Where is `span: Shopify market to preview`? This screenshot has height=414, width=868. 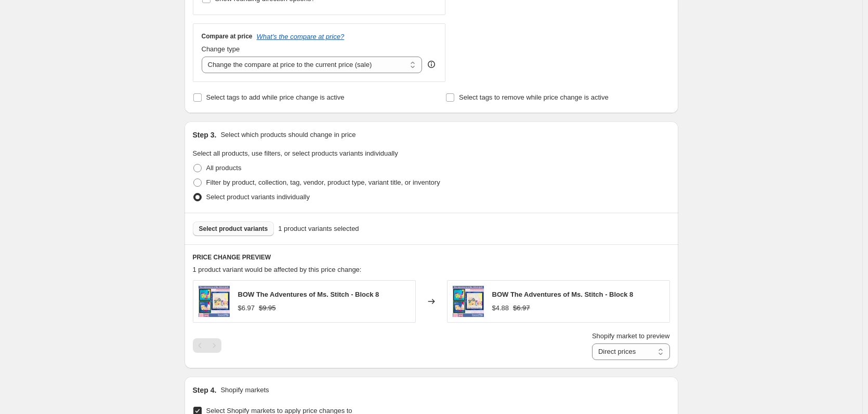
span: Shopify market to preview is located at coordinates (631, 336).